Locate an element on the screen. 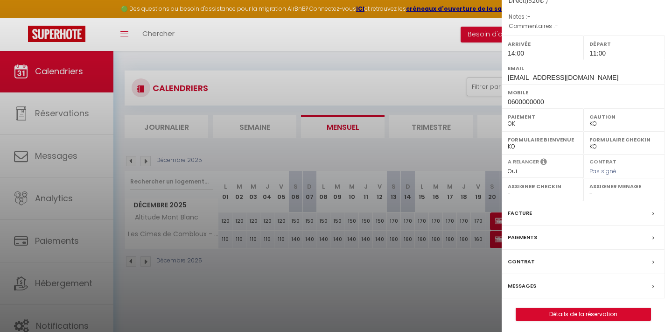 The height and width of the screenshot is (332, 665). span: Pas signé is located at coordinates (603, 171).